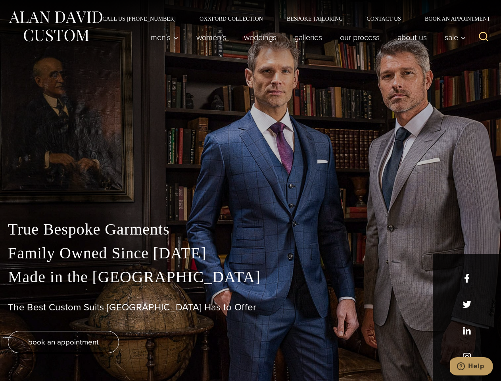 The image size is (501, 381). I want to click on span: Help, so click(26, 9).